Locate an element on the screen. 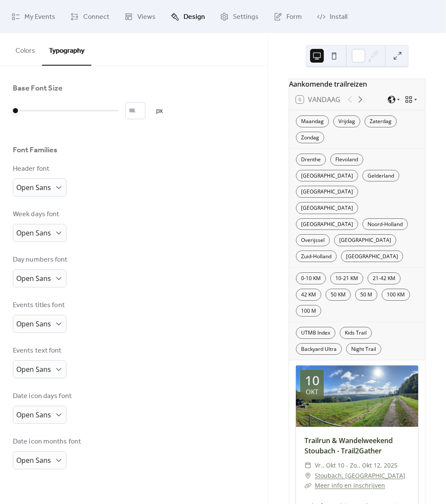 The image size is (446, 504). div: Vrijdag is located at coordinates (347, 121).